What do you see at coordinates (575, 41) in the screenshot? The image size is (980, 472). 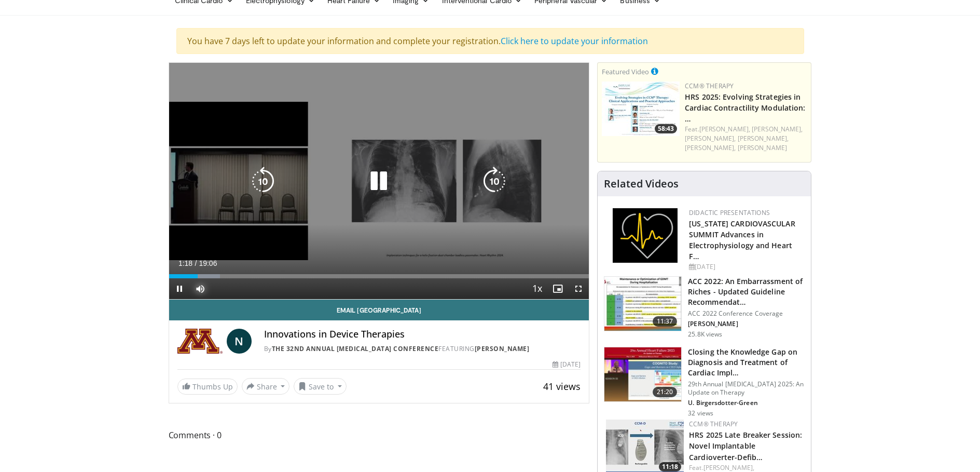 I see `a: Click here to update your information` at bounding box center [575, 41].